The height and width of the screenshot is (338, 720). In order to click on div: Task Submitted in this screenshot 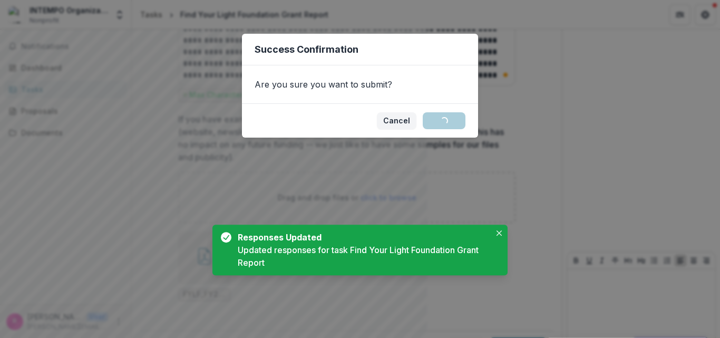, I will do `click(362, 298)`.